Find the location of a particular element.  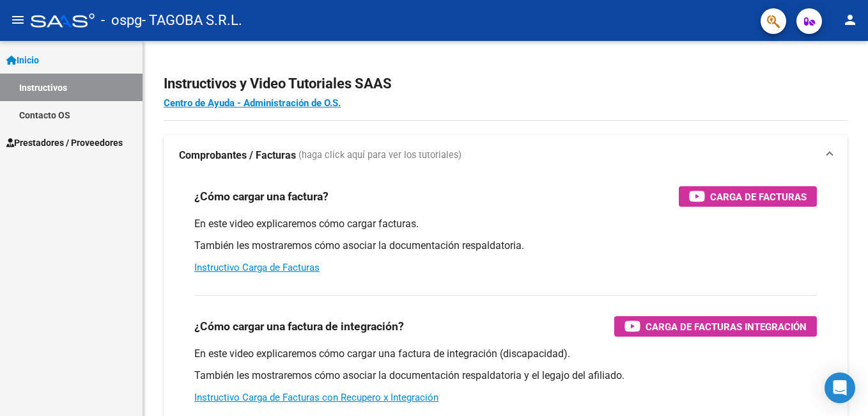

span: - ospg is located at coordinates (122, 20).